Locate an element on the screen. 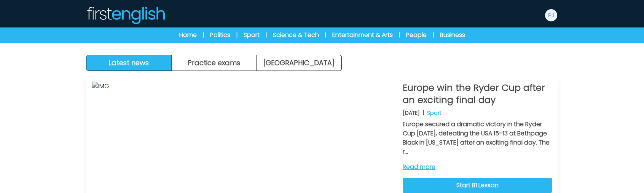 This screenshot has height=193, width=644. a: Business is located at coordinates (453, 35).